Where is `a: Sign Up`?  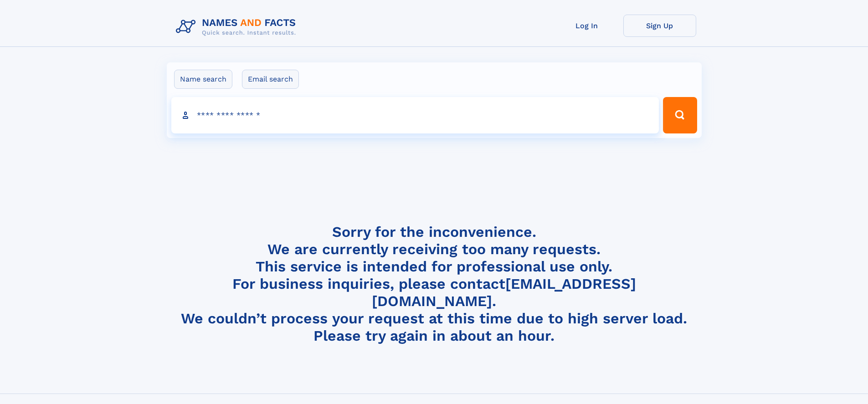
a: Sign Up is located at coordinates (660, 26).